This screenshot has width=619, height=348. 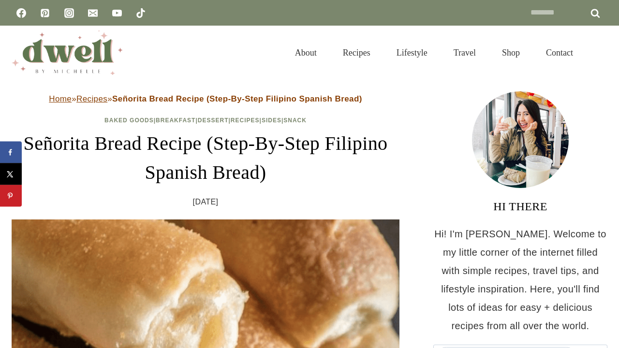 I want to click on a: Snack, so click(x=295, y=120).